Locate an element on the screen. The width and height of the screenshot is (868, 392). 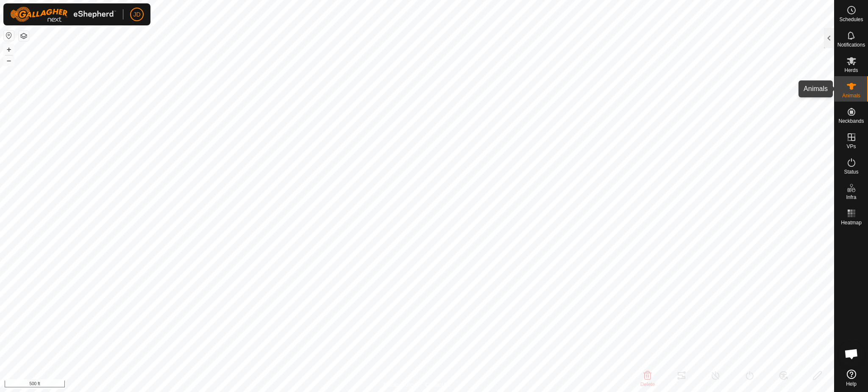
span: Notifications is located at coordinates (851, 45).